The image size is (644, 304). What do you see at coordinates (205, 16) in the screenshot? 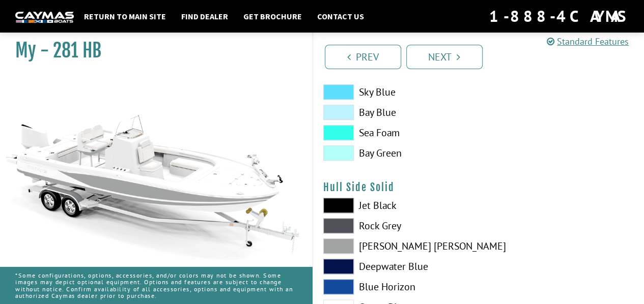
I see `a: Find Dealer` at bounding box center [205, 16].